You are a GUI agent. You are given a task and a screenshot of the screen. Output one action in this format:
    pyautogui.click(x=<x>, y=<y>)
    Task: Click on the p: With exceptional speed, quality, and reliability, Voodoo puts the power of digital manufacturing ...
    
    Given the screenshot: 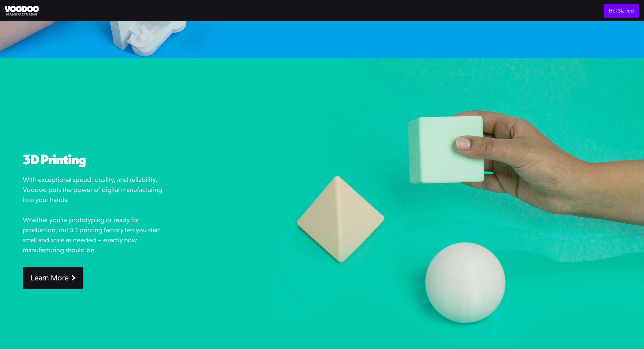 What is the action you would take?
    pyautogui.click(x=93, y=215)
    